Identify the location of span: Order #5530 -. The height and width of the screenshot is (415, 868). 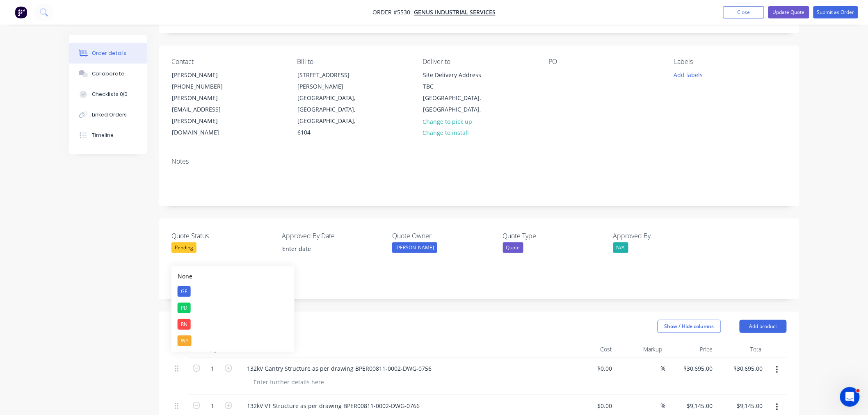
(393, 13).